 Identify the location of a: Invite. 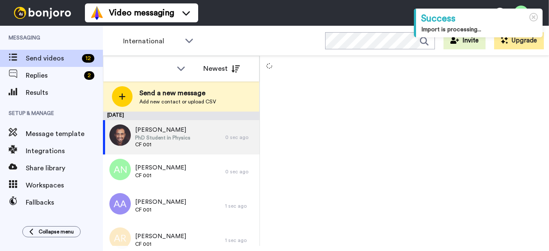
(464, 41).